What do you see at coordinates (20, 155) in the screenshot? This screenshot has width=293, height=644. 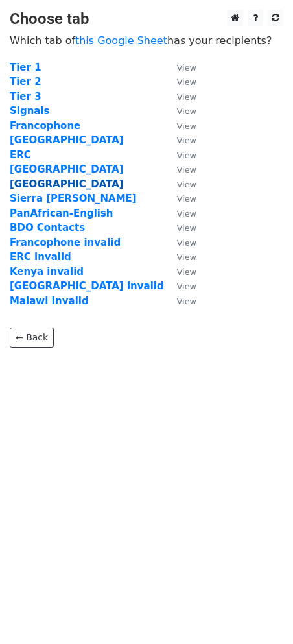 I see `a: ERC` at bounding box center [20, 155].